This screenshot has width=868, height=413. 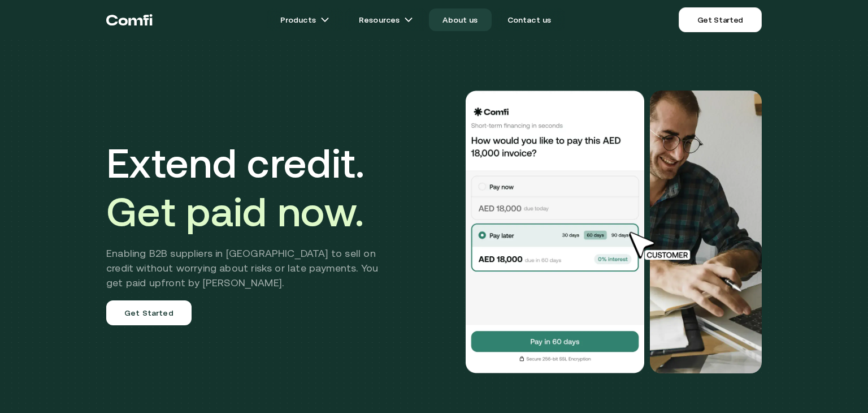 What do you see at coordinates (130, 20) in the screenshot?
I see `a: Return to the top of the Comfi home page` at bounding box center [130, 20].